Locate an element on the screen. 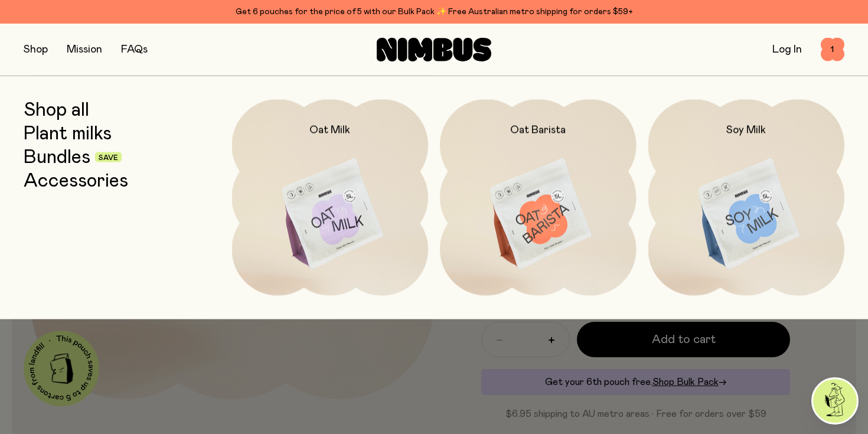 The height and width of the screenshot is (434, 868). a: Accessories is located at coordinates (75, 181).